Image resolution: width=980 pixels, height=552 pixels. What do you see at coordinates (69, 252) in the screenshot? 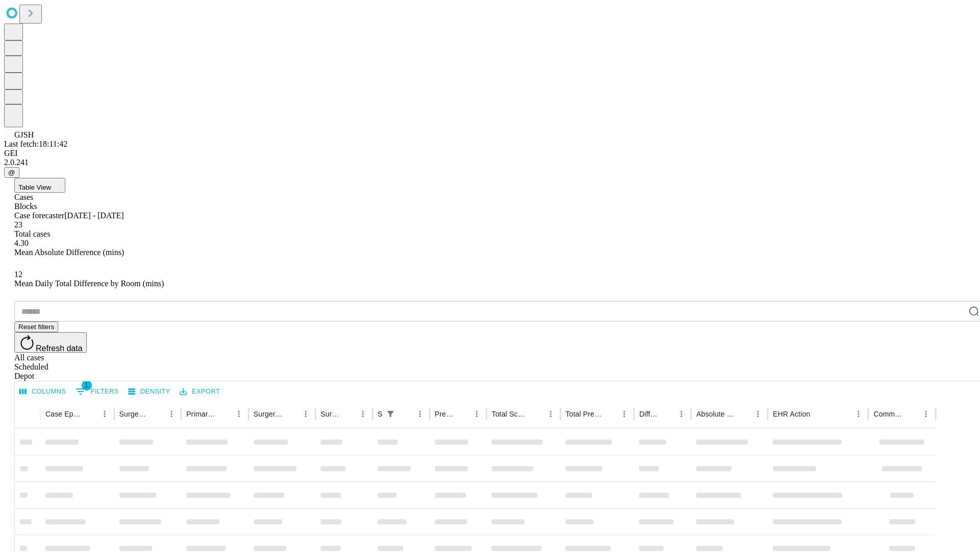
I see `span: Mean Absolute Difference (mins)` at bounding box center [69, 252].